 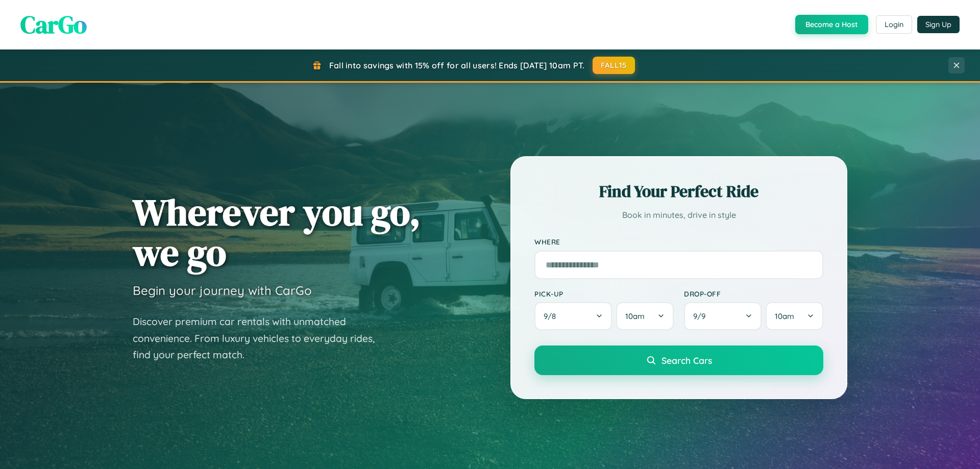 What do you see at coordinates (276, 233) in the screenshot?
I see `h1: Wherever you go, we go` at bounding box center [276, 233].